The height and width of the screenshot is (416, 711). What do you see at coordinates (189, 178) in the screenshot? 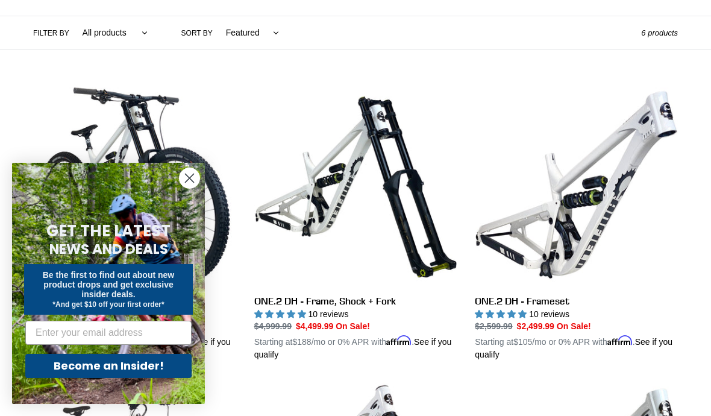
I see `button: Close dialog` at bounding box center [189, 178].